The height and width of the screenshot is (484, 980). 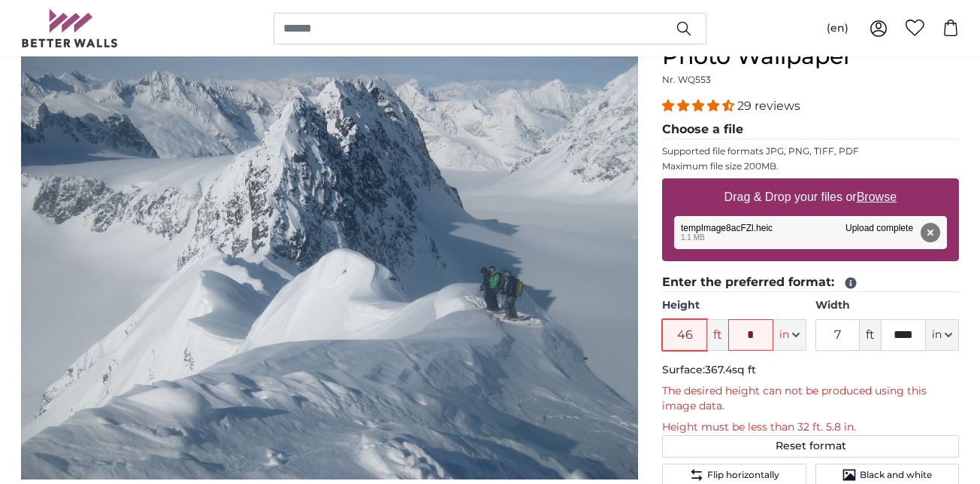 I want to click on span: Nr. WQ553, so click(x=686, y=79).